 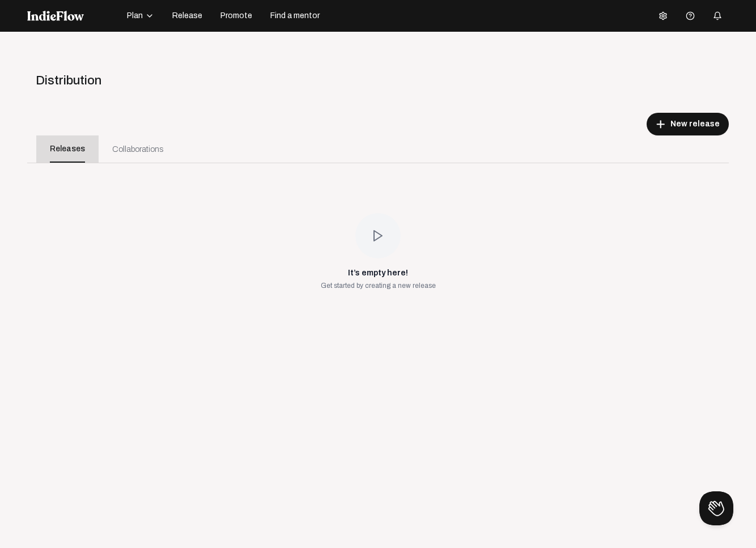 What do you see at coordinates (55, 16) in the screenshot?
I see `img: indieflow-logo-white.svg` at bounding box center [55, 16].